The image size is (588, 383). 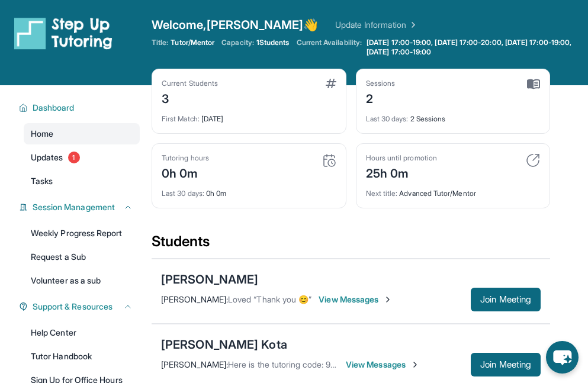 I want to click on div: Sessions, so click(x=381, y=84).